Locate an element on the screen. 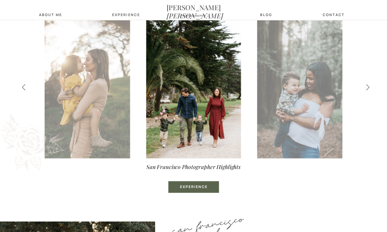 This screenshot has width=387, height=232. a: blog is located at coordinates (266, 14).